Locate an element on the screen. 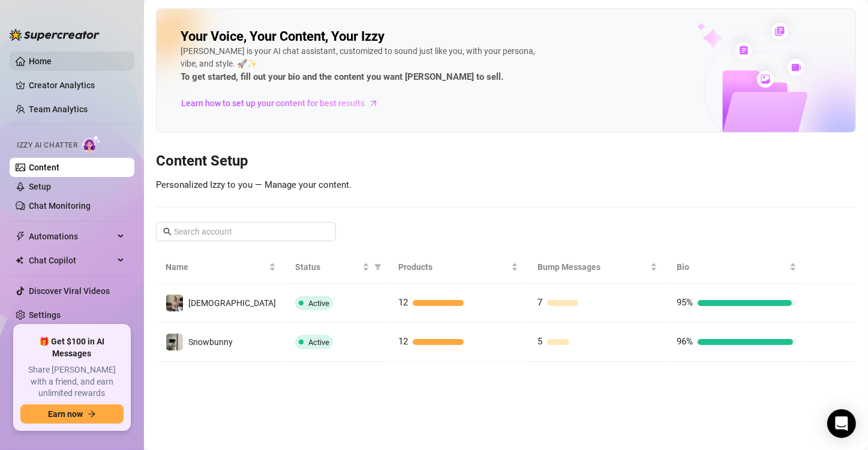 This screenshot has height=450, width=868. span: Name is located at coordinates (216, 267).